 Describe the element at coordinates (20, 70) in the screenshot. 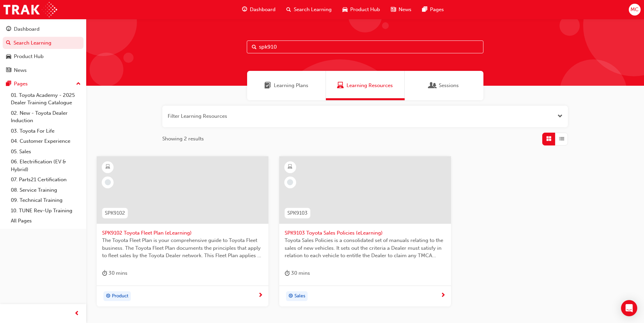

I see `div: News` at that location.